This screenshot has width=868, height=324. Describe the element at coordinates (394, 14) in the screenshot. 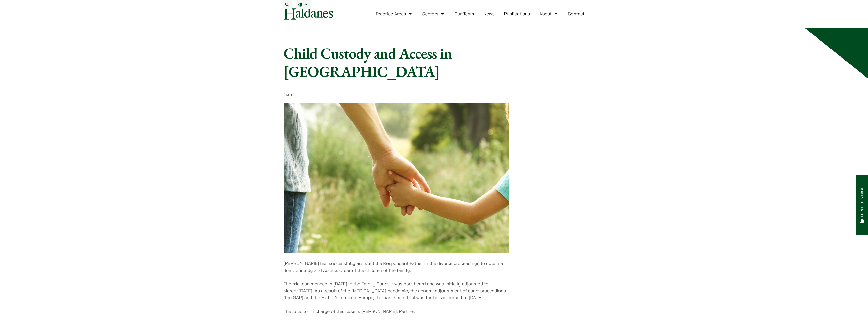

I see `a: Practice Areas` at that location.